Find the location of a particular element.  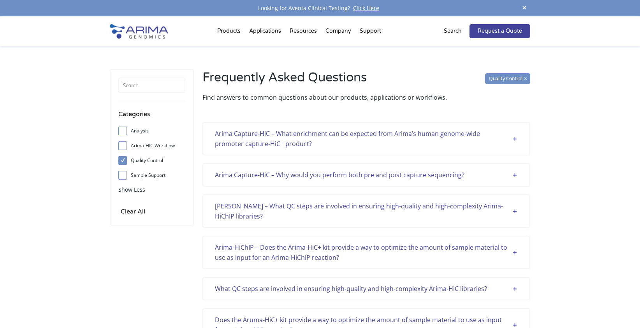

div: Arima-HiChIP – Does the Arima-HiC+ kit provide a way to optimize the amount of sample material to... is located at coordinates (366, 252).